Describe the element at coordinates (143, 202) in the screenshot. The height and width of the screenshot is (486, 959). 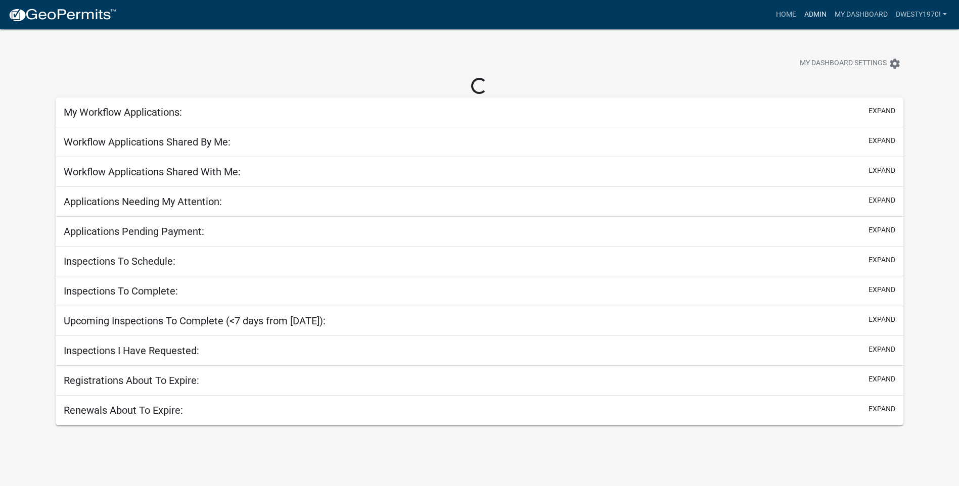
I see `h5: Applications Needing My Attention:` at that location.